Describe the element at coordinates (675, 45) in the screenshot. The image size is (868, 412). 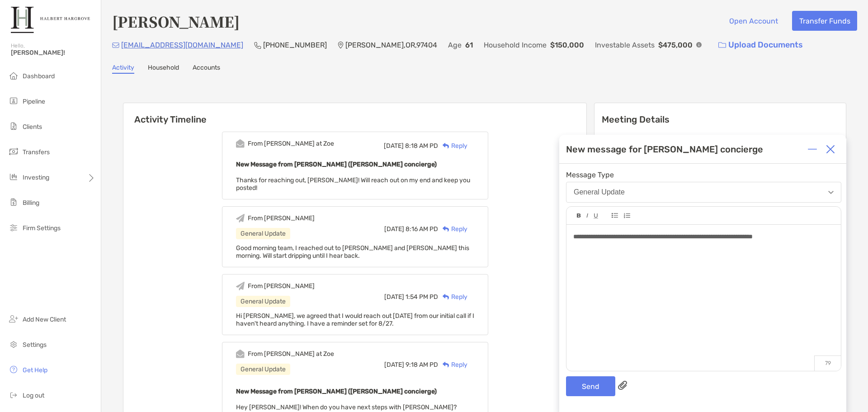
I see `p: $475,000` at that location.